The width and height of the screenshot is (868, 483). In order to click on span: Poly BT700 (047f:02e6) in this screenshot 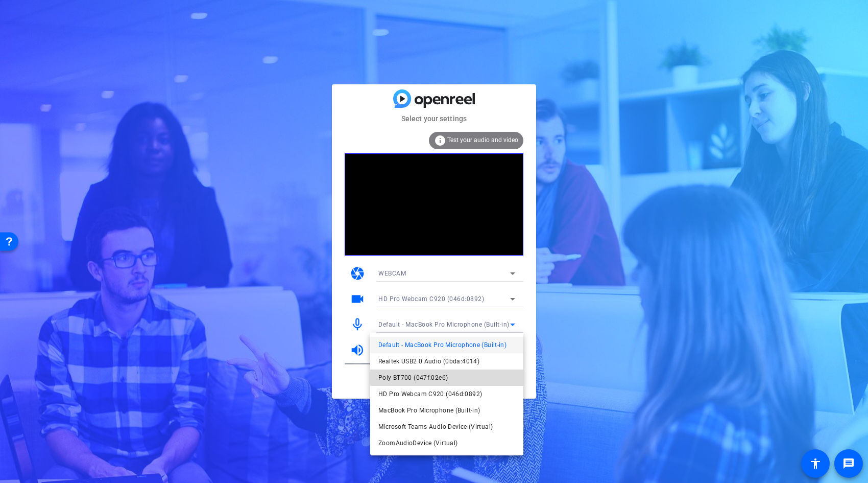, I will do `click(413, 378)`.